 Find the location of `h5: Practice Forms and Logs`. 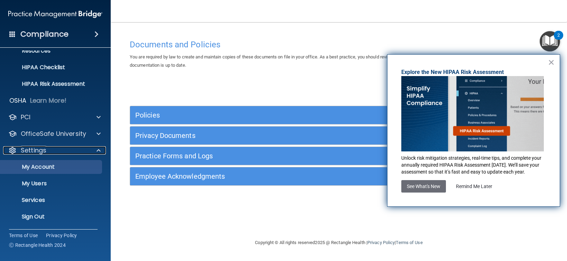

h5: Practice Forms and Logs is located at coordinates (287, 156).